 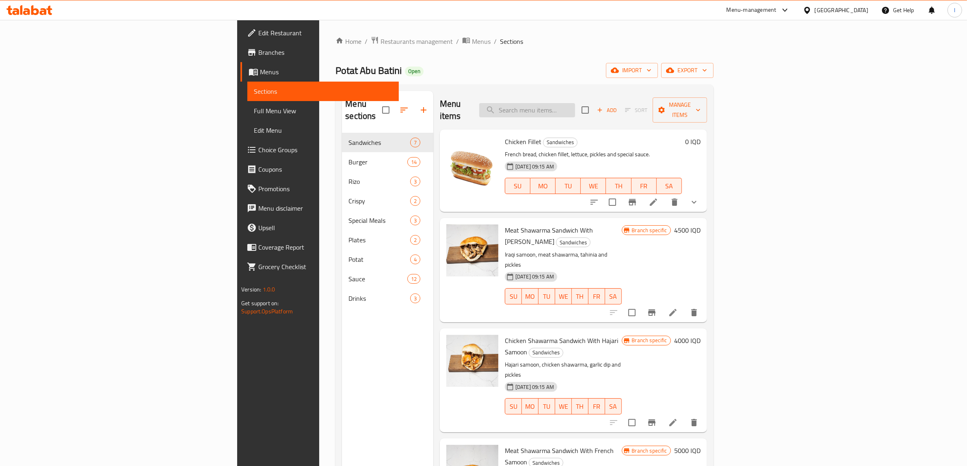 I want to click on span: WE, so click(x=563, y=297).